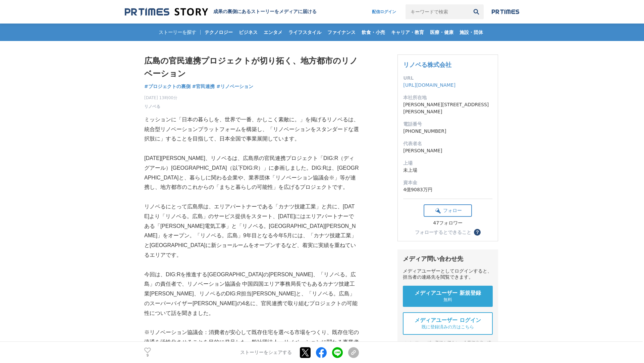 This screenshot has width=644, height=363. Describe the element at coordinates (374, 32) in the screenshot. I see `span: 飲食・小売` at that location.